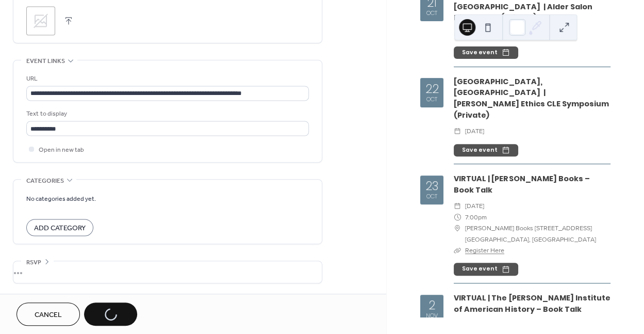  Describe the element at coordinates (34, 261) in the screenshot. I see `span: RSVP` at that location.